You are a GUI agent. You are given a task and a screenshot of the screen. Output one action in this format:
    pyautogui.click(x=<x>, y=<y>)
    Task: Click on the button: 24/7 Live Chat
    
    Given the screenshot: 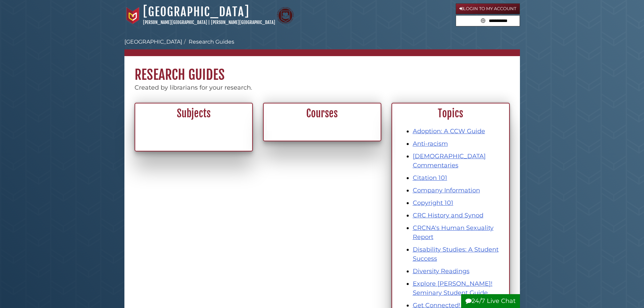 What is the action you would take?
    pyautogui.click(x=490, y=301)
    